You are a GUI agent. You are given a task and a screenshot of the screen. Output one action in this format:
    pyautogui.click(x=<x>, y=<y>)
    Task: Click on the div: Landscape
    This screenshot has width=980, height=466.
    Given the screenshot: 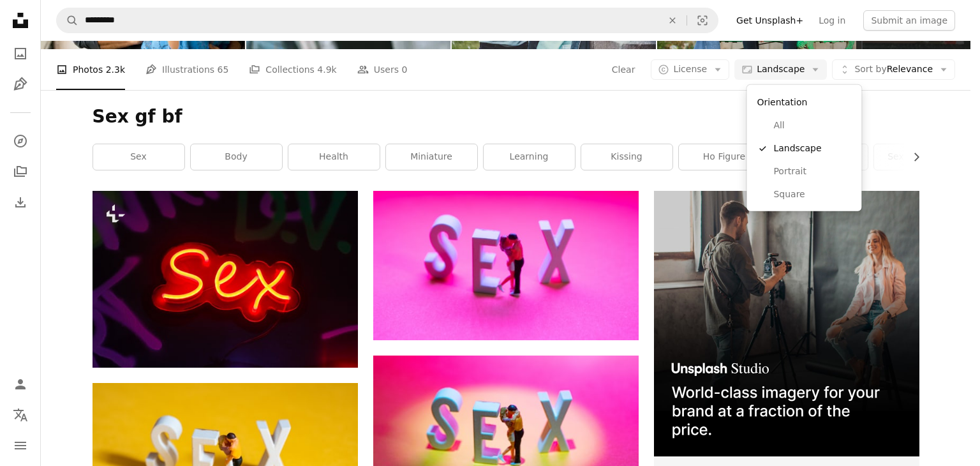 What is the action you would take?
    pyautogui.click(x=804, y=148)
    